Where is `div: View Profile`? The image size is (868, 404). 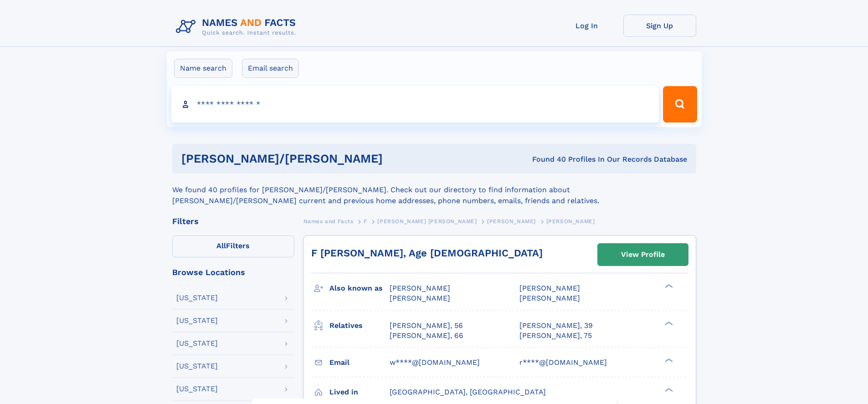
div: View Profile is located at coordinates (643, 254).